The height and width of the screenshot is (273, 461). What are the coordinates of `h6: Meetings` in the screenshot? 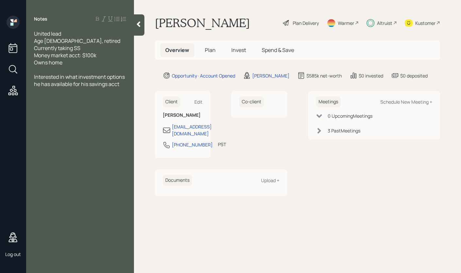 It's located at (328, 102).